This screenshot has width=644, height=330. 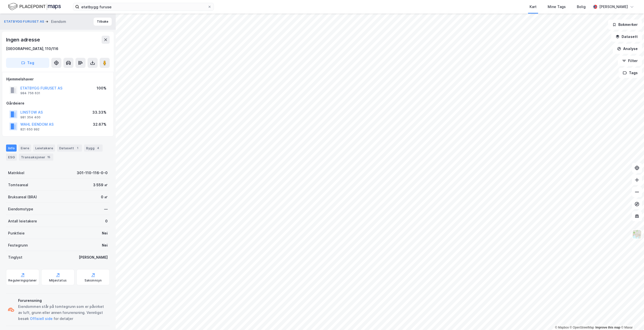 What do you see at coordinates (93, 280) in the screenshot?
I see `div: Saksinnsyn` at bounding box center [93, 280].